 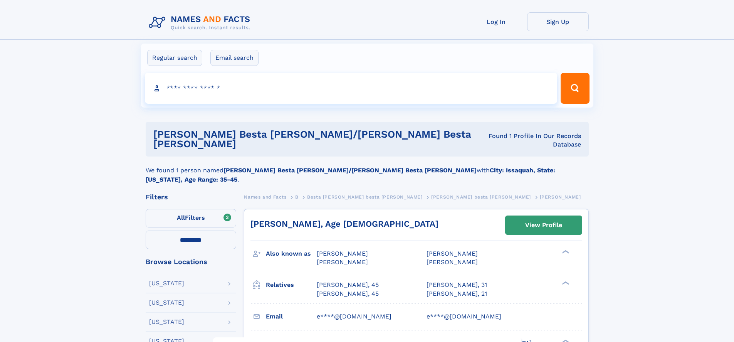 I want to click on div: Browse Locations, so click(x=191, y=262).